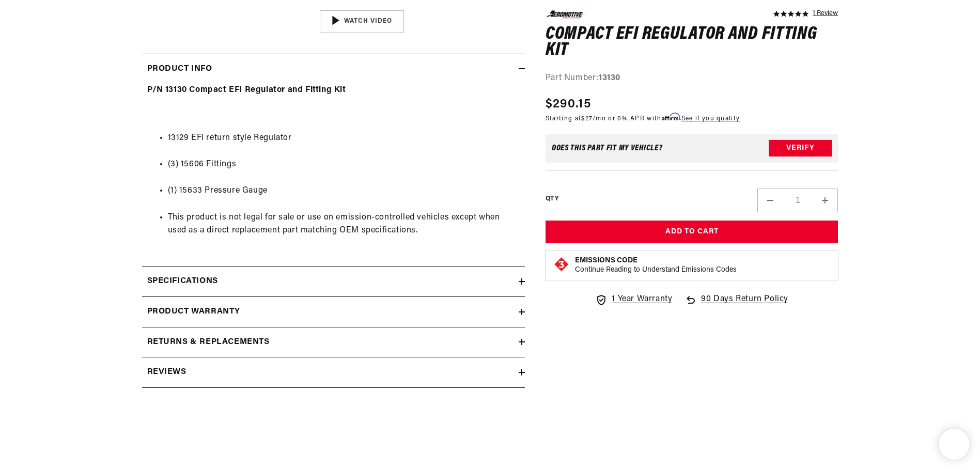 Image resolution: width=980 pixels, height=470 pixels. What do you see at coordinates (610, 78) in the screenshot?
I see `strong: 13130` at bounding box center [610, 78].